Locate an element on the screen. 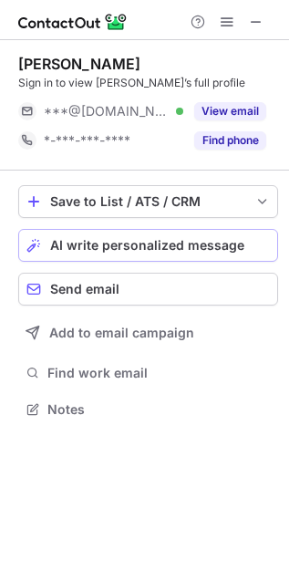 The image size is (289, 581). span: Add to email campaign is located at coordinates (121, 333).